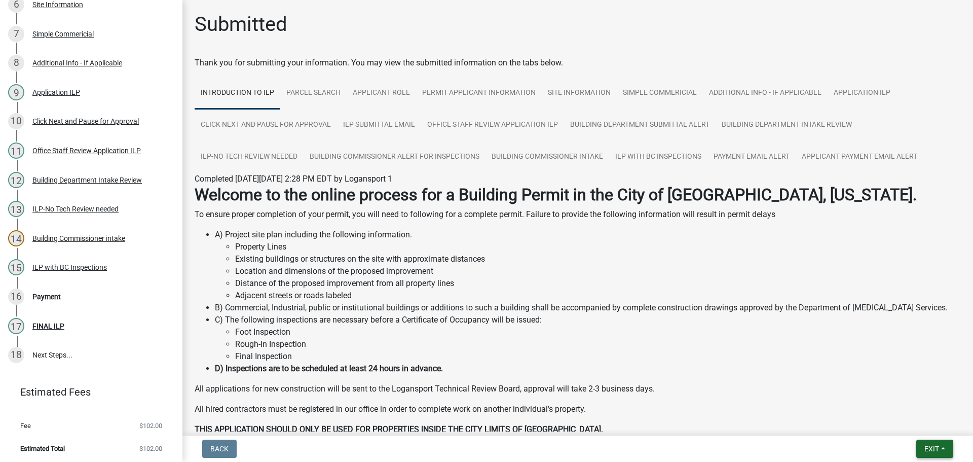 The height and width of the screenshot is (462, 973). What do you see at coordinates (16, 238) in the screenshot?
I see `div: 14` at bounding box center [16, 238].